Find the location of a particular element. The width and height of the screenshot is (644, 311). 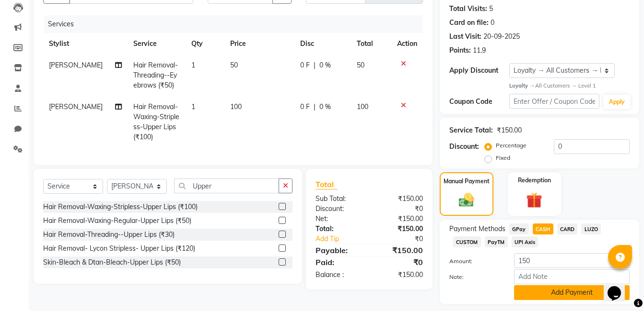

th: Qty is located at coordinates (205, 44).